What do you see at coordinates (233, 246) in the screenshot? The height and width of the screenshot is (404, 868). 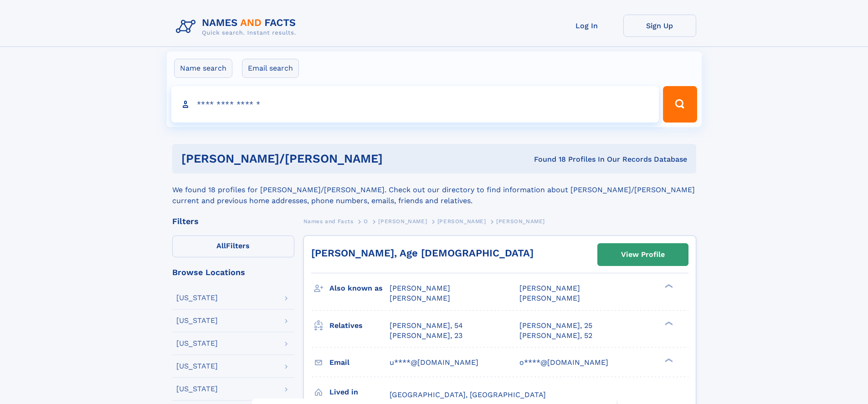 I see `label: Filters` at bounding box center [233, 246].